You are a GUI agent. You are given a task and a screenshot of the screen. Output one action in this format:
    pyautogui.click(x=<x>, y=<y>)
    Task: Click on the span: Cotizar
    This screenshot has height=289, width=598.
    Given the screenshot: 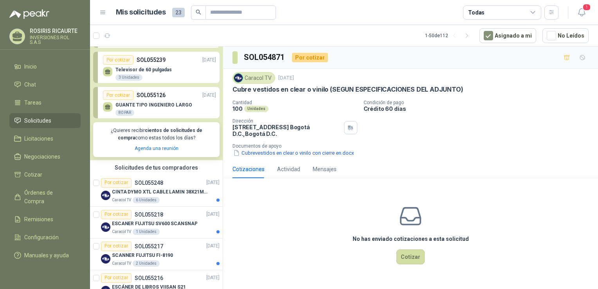 What is the action you would take?
    pyautogui.click(x=33, y=175)
    